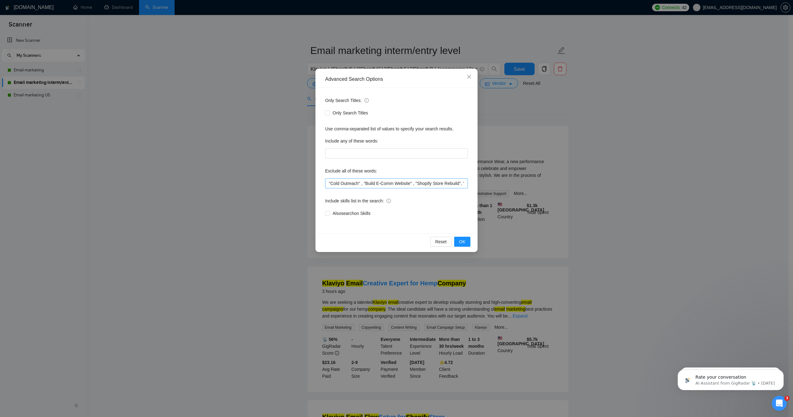 This screenshot has height=417, width=793. I want to click on span: Only Search Titles, so click(351, 113).